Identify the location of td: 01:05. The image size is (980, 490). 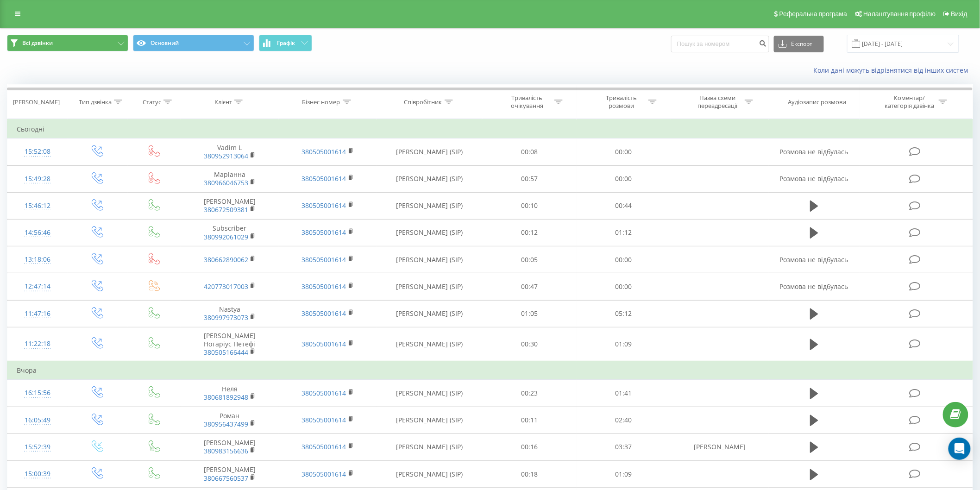
(529, 313).